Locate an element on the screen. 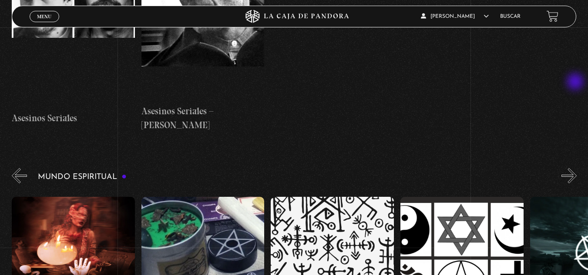  span: Cerrar is located at coordinates (44, 24).